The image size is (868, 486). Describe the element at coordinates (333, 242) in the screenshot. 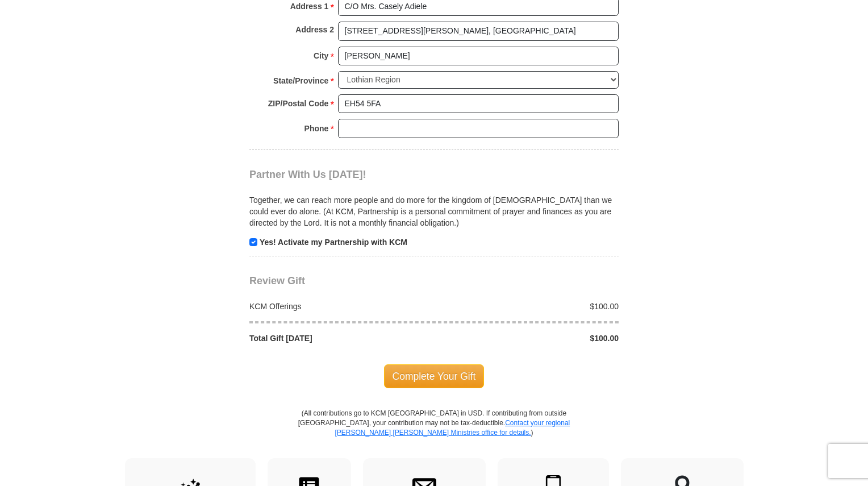

I see `strong: Yes! Activate my Partnership with KCM` at that location.